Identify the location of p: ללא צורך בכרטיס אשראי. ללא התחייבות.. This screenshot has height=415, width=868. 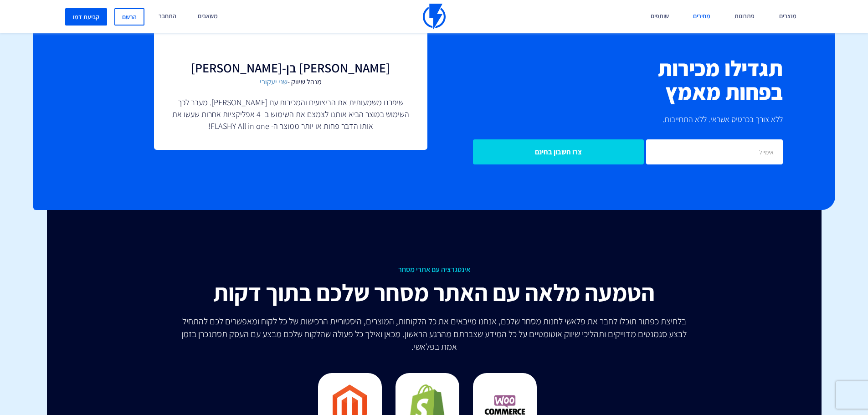
(612, 119).